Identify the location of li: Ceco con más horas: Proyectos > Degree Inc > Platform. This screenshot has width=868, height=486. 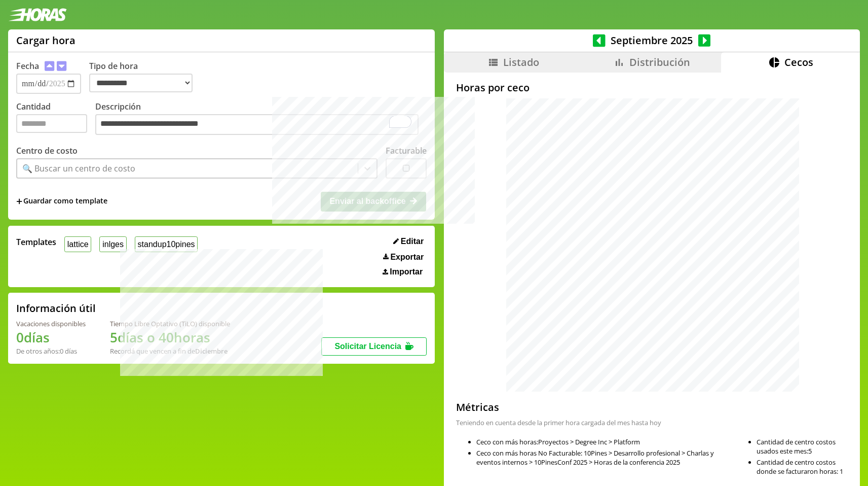
(601, 442).